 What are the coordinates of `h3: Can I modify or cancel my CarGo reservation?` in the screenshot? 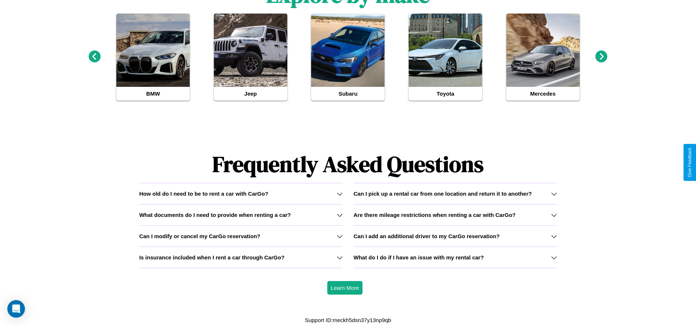 It's located at (200, 236).